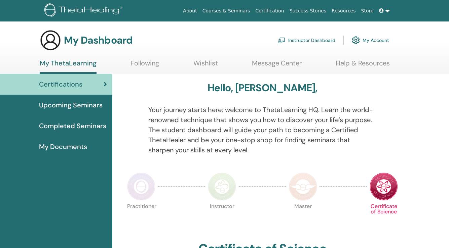 The height and width of the screenshot is (248, 449). I want to click on a: Store, so click(367, 11).